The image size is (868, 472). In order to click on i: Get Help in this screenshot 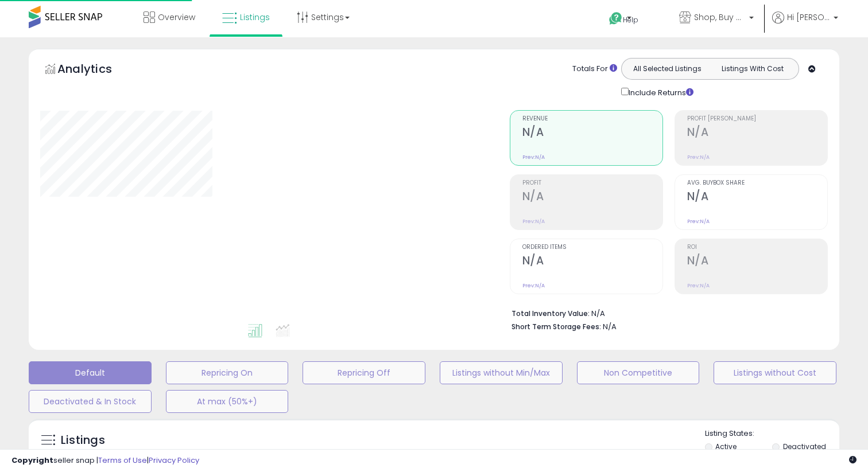, I will do `click(615, 18)`.